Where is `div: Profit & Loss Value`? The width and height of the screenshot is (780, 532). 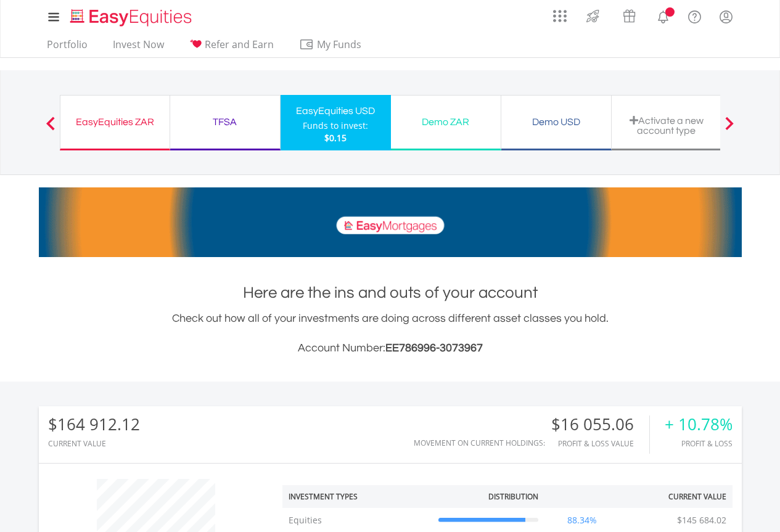 div: Profit & Loss Value is located at coordinates (600, 444).